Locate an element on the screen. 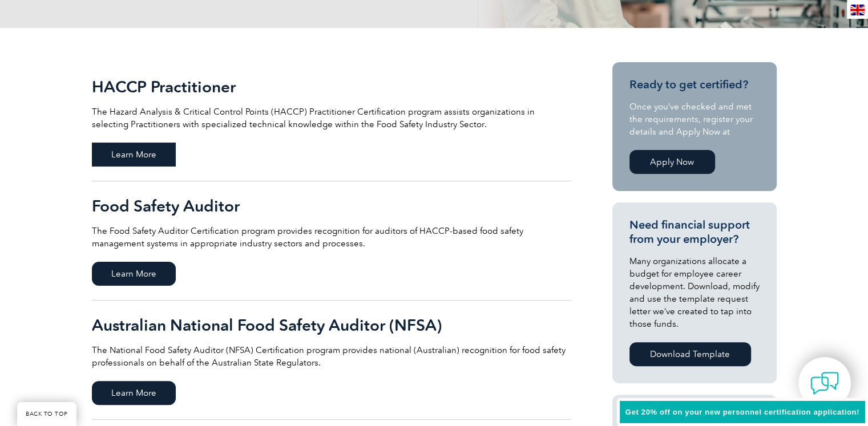 This screenshot has width=868, height=426. a: HACCP Practitioner The Hazard Analysis & Critical Control Points (HACCP) Practitioner Certificati... is located at coordinates (331, 122).